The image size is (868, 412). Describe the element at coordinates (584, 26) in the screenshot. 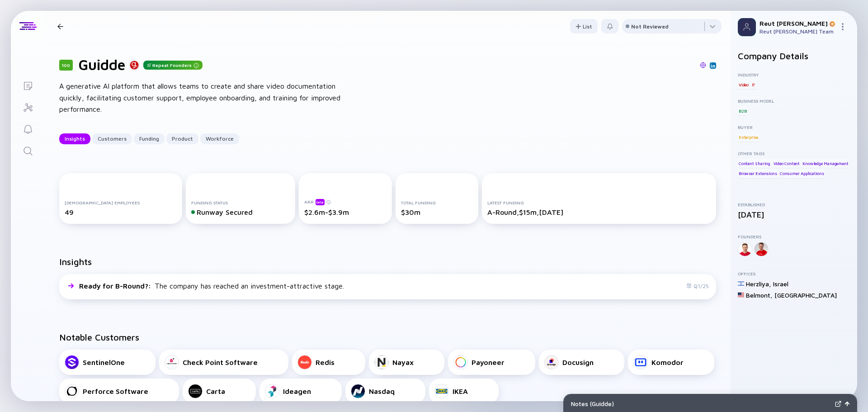

I see `button: List` at that location.